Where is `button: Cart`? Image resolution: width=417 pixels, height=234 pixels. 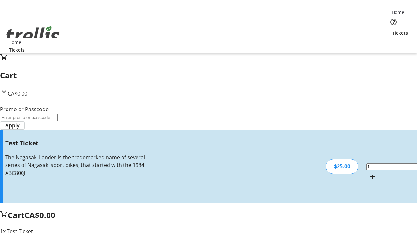
button: Cart is located at coordinates (393, 43).